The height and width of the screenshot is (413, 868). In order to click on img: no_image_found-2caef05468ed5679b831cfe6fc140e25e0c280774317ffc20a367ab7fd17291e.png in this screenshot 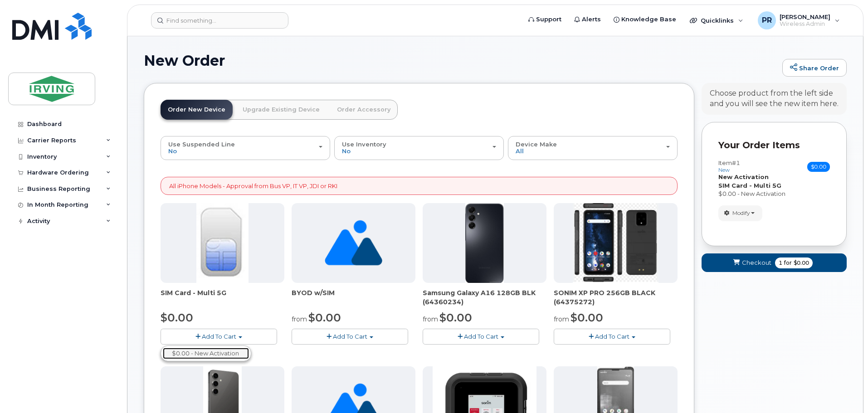, I will do `click(353, 243)`.